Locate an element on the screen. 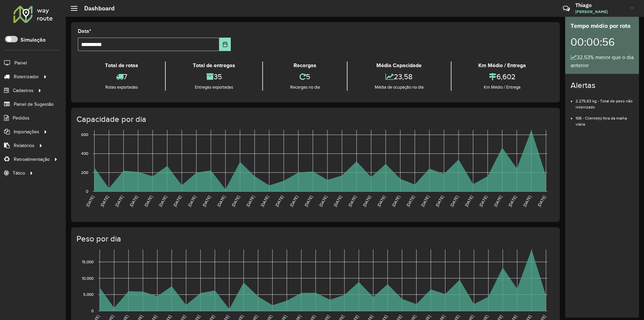 This screenshot has width=644, height=320. span: Painel de Sugestão is located at coordinates (34, 104).